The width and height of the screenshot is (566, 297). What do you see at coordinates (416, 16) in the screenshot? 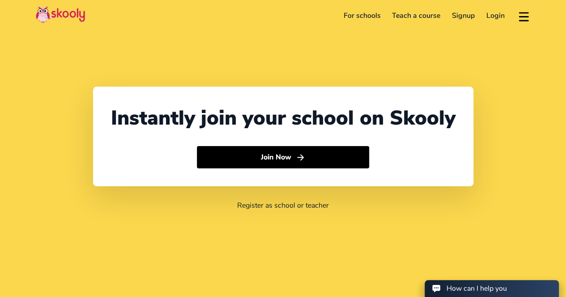
I see `a: Teach a course` at bounding box center [416, 16].